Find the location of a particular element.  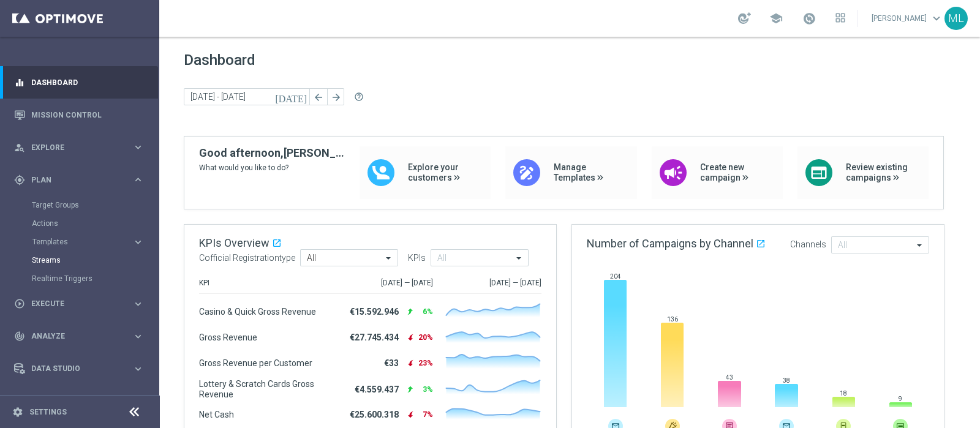

a: Streams is located at coordinates (79, 260).